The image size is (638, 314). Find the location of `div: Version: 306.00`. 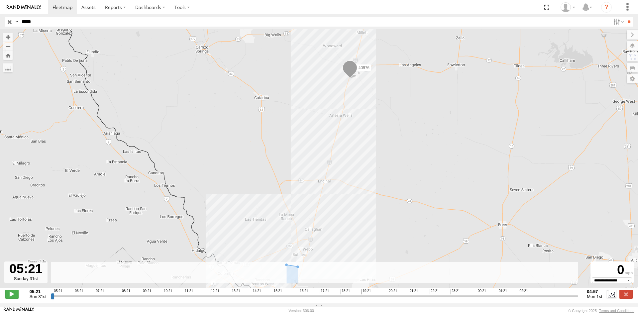

div: Version: 306.00 is located at coordinates (302, 311).